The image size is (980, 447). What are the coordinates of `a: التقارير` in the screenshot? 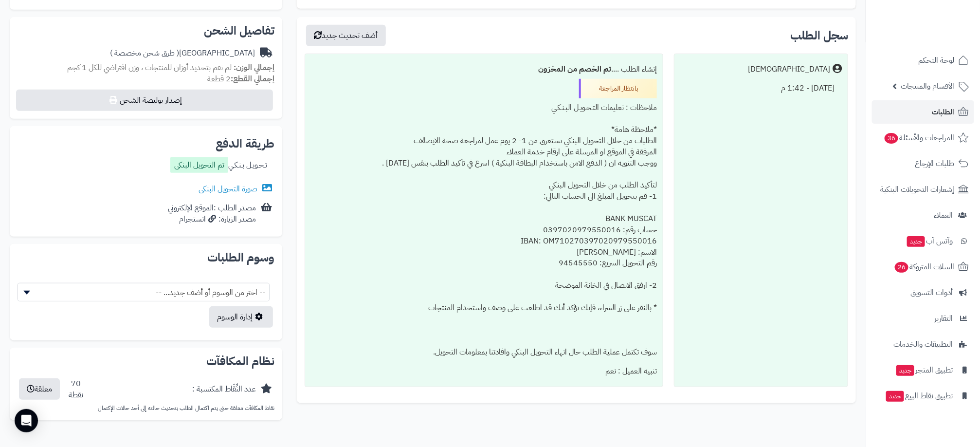 It's located at (923, 318).